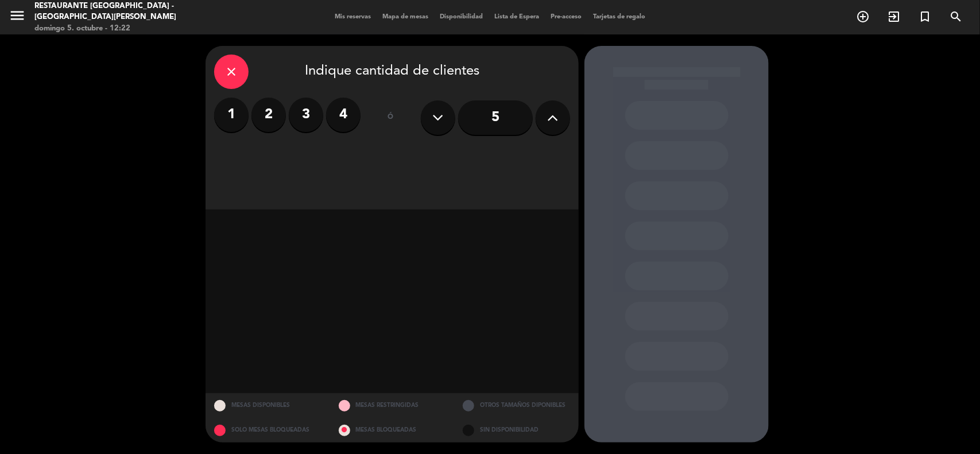  Describe the element at coordinates (231, 114) in the screenshot. I see `label: 1` at that location.